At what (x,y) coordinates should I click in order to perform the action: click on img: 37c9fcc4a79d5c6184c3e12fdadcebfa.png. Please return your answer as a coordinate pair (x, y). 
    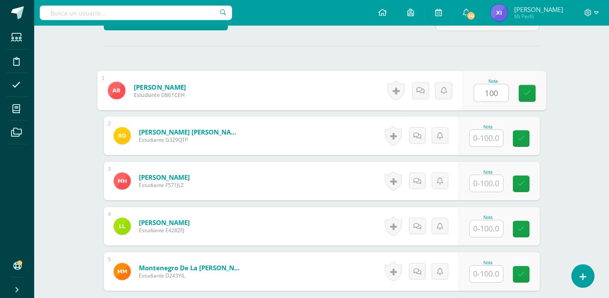
    Looking at the image, I should click on (122, 272).